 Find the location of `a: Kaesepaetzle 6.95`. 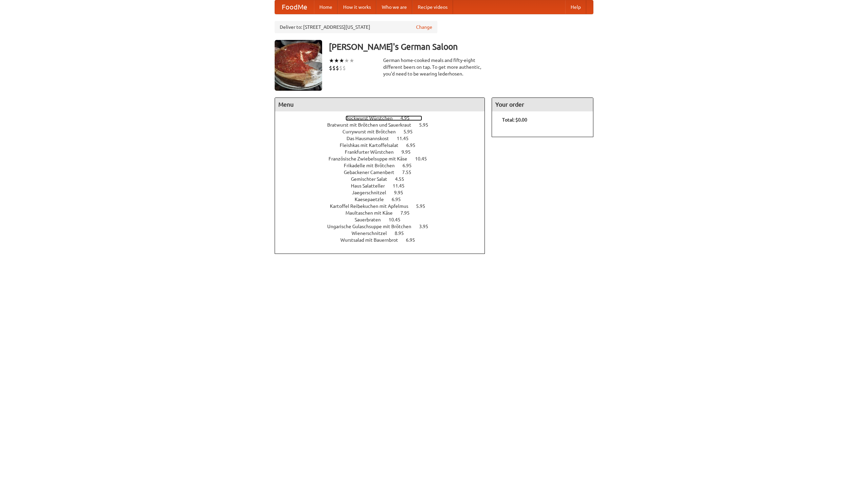

a: Kaesepaetzle 6.95 is located at coordinates (384, 200).